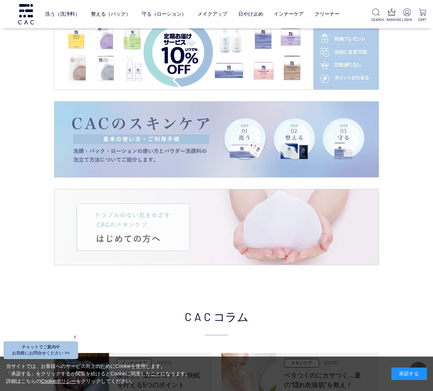 Image resolution: width=433 pixels, height=391 pixels. I want to click on h2: CAC, so click(216, 322).